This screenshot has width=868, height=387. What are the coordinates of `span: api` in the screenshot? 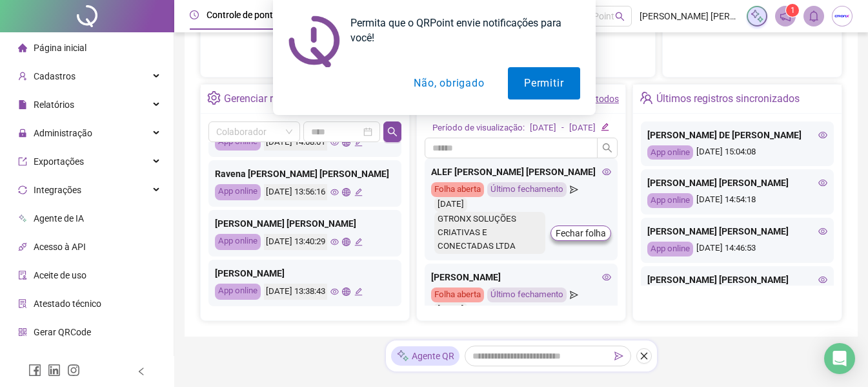 It's located at (22, 247).